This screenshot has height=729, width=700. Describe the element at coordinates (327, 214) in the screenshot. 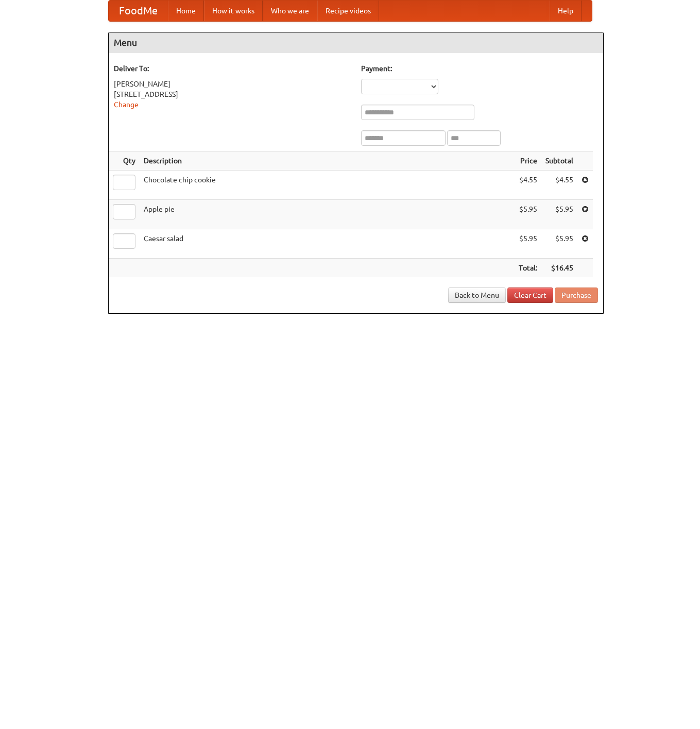

I see `td: Apple pie` at that location.